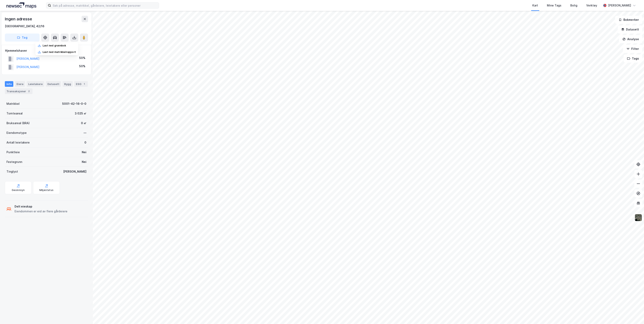 This screenshot has width=644, height=324. What do you see at coordinates (81, 113) in the screenshot?
I see `div: 3 025 ㎡` at bounding box center [81, 113].